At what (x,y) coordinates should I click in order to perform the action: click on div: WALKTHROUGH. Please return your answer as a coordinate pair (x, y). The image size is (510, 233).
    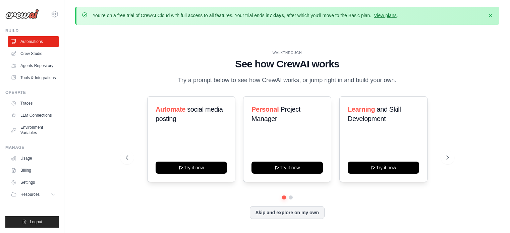
    Looking at the image, I should click on (287, 53).